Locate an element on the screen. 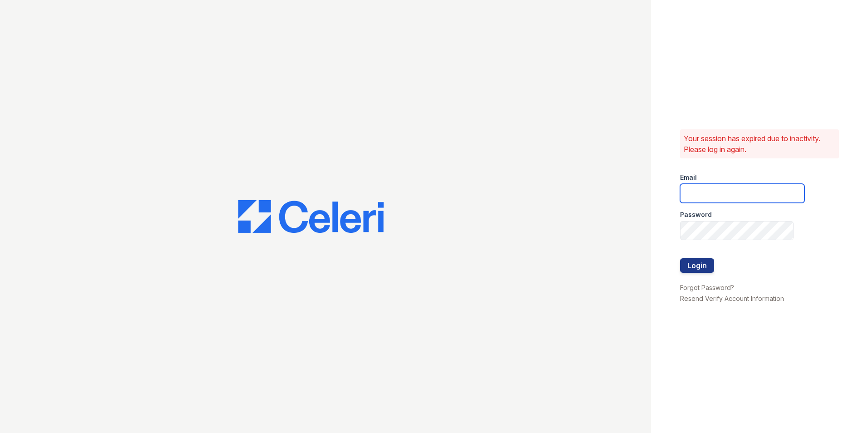  label: Email is located at coordinates (688, 177).